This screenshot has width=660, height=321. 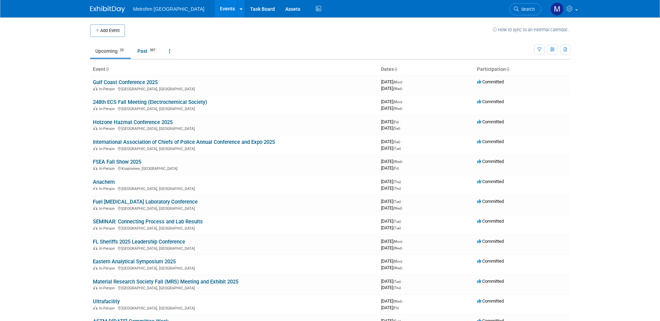 What do you see at coordinates (184, 142) in the screenshot?
I see `a: International Association of Chiefs of Police Annual Conference and Expo 2025` at bounding box center [184, 142].